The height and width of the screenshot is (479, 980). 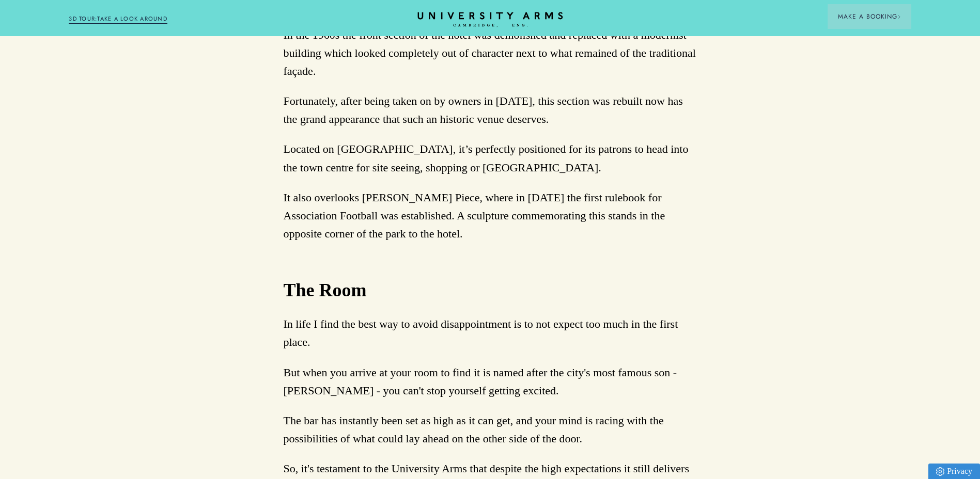 I want to click on p: In the 1960s the front section of the hotel was demolished and replaced with a modernist building..., so click(x=490, y=53).